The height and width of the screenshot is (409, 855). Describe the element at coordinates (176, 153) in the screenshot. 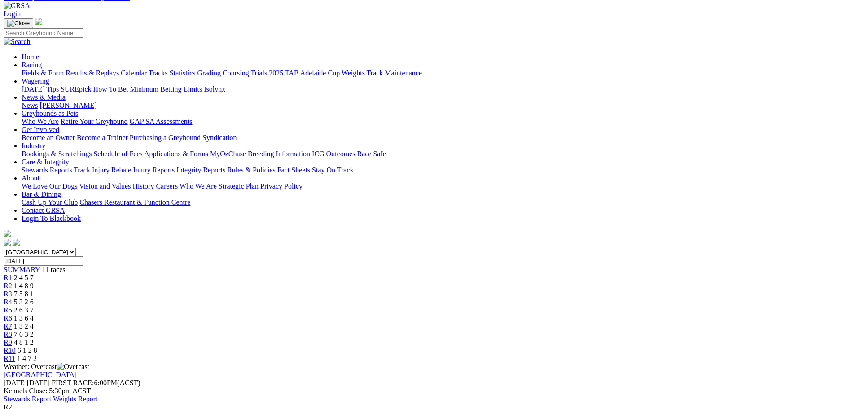

I see `a: Applications & Forms` at that location.